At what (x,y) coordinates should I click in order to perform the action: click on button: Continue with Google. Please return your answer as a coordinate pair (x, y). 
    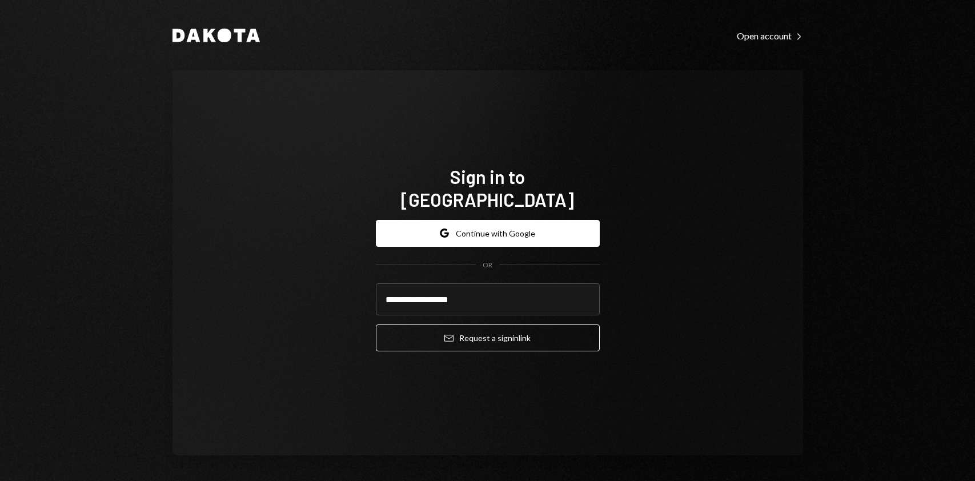
    Looking at the image, I should click on (488, 233).